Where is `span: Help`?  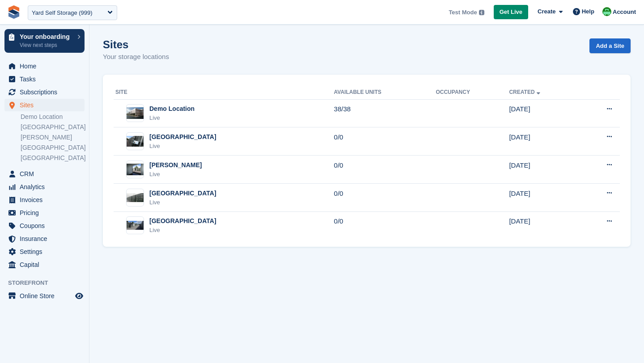 span: Help is located at coordinates (588, 12).